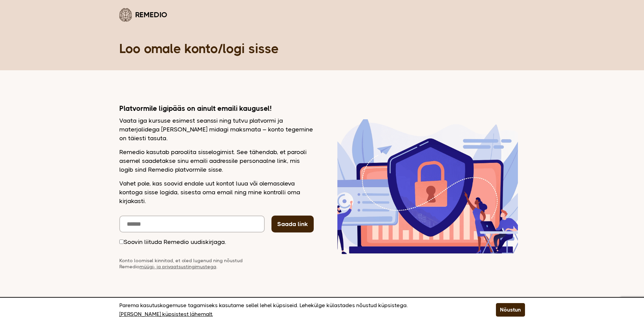  What do you see at coordinates (187, 263) in the screenshot?
I see `p: Konto loomisel kinnitad, et oled lugenud ning nõustud Remedio .` at bounding box center [187, 263].